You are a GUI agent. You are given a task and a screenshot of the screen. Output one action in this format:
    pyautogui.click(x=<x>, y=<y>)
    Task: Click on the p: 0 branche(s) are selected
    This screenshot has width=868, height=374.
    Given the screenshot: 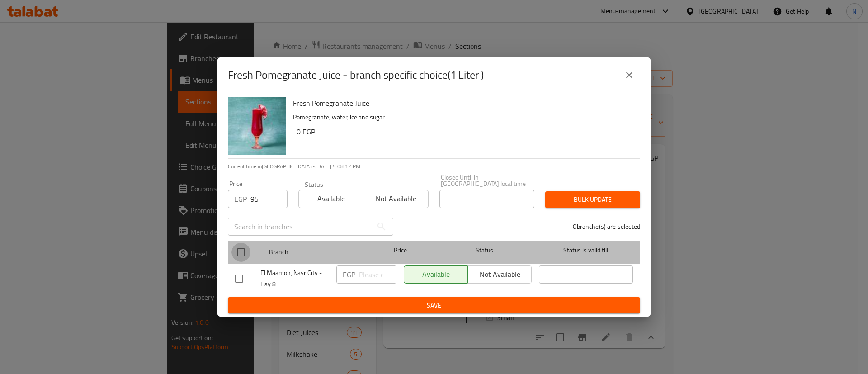 What is the action you would take?
    pyautogui.click(x=607, y=226)
    